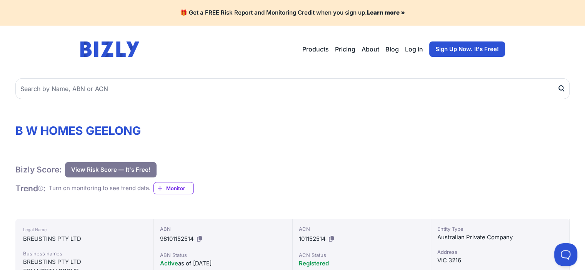 The height and width of the screenshot is (270, 585). Describe the element at coordinates (173, 188) in the screenshot. I see `a: Monitor` at that location.